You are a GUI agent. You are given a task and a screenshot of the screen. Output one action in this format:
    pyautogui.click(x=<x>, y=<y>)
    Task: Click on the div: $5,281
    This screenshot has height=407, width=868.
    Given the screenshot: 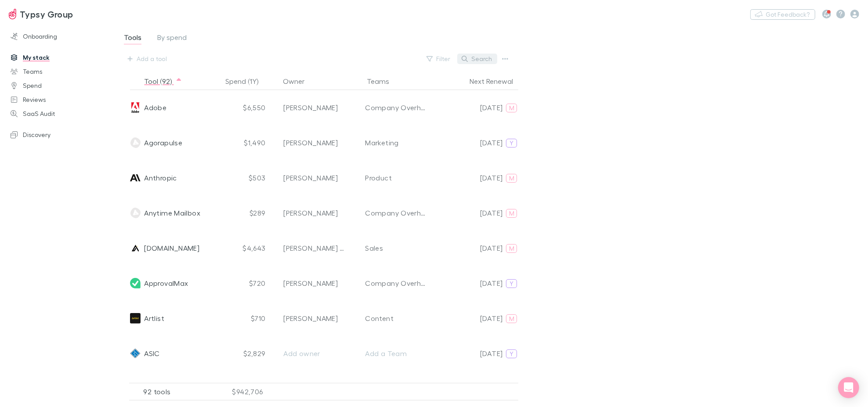 What is the action you would take?
    pyautogui.click(x=246, y=388)
    